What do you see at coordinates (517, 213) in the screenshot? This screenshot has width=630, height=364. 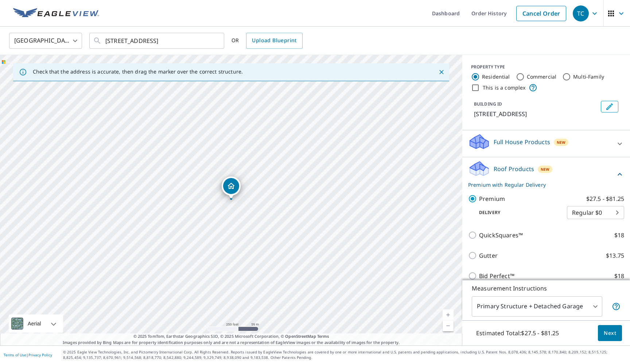 I see `p: Delivery` at bounding box center [517, 213].